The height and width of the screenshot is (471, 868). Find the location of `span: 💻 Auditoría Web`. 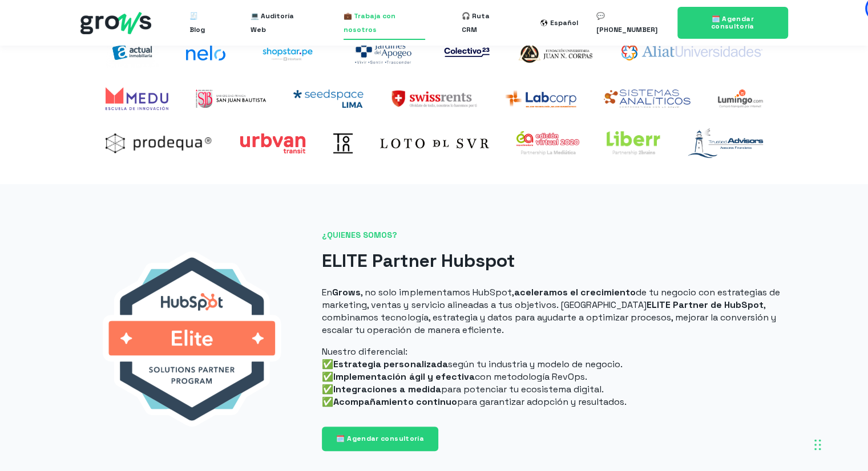

span: 💻 Auditoría Web is located at coordinates (278, 23).